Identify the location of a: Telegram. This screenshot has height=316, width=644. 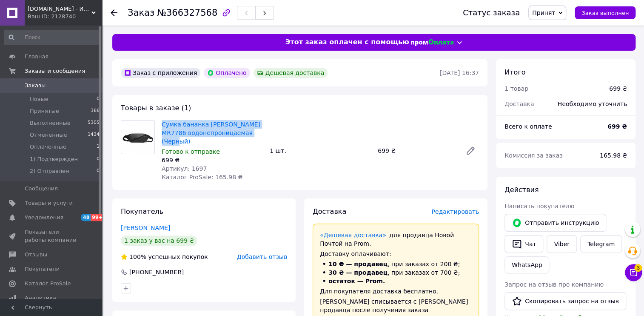
(601, 244).